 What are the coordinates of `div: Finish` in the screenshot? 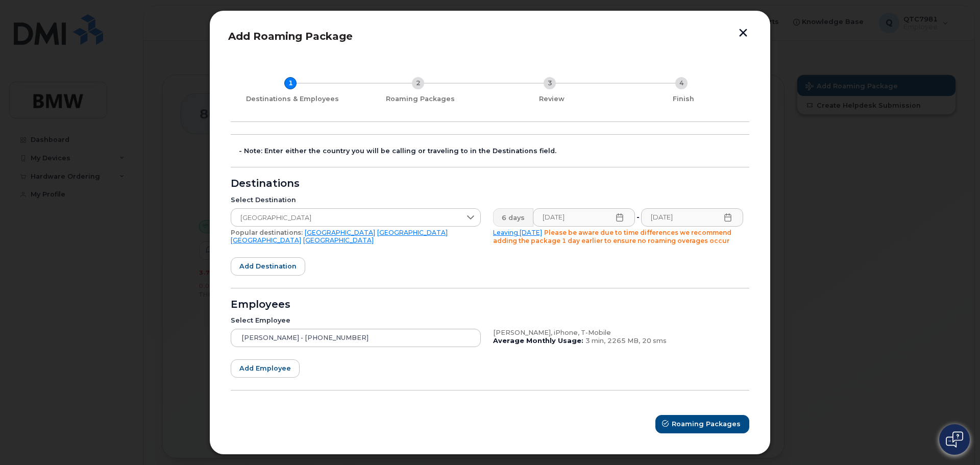 It's located at (684, 99).